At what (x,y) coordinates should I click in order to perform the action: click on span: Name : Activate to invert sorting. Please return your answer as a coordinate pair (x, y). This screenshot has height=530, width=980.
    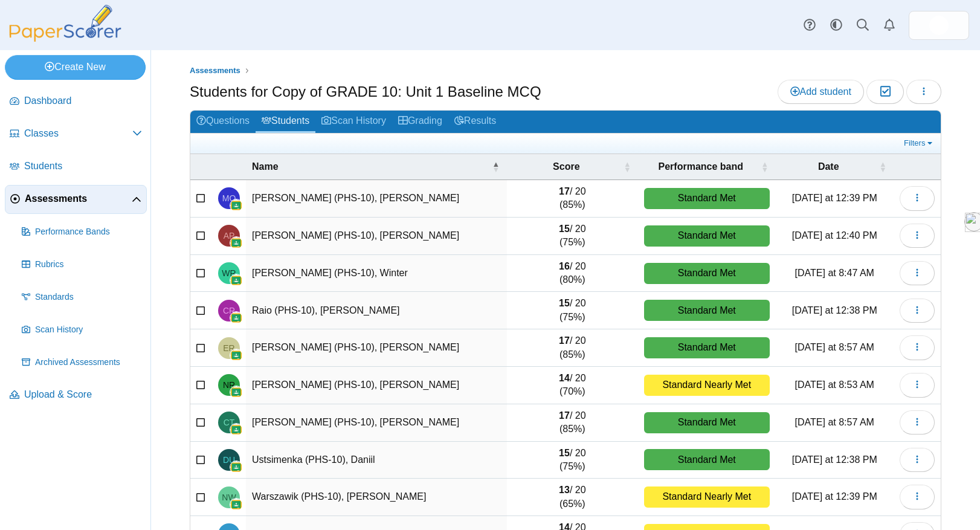
    Looking at the image, I should click on (496, 167).